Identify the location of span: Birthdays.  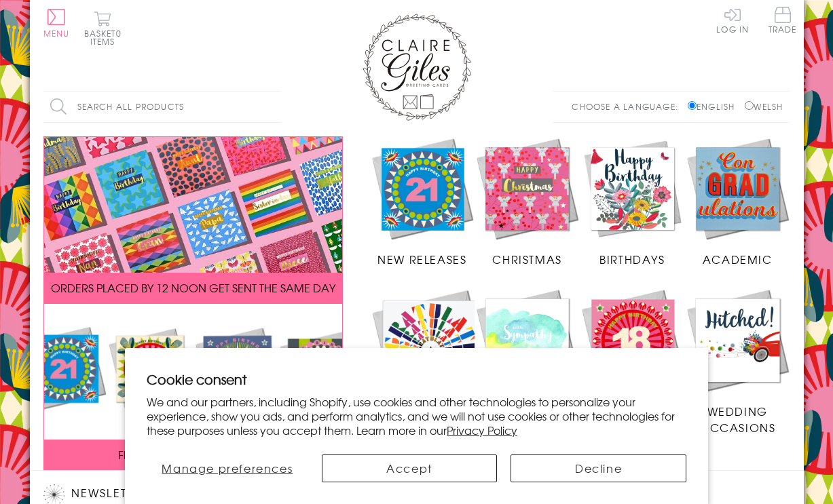
(632, 259).